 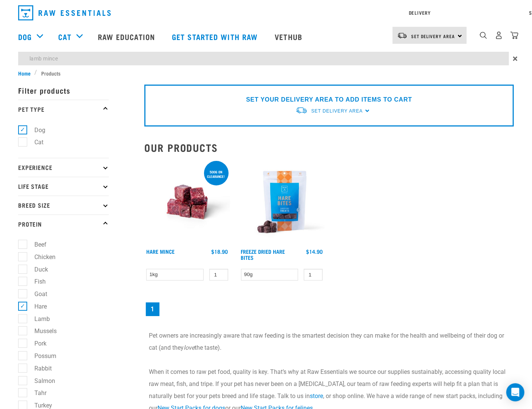 What do you see at coordinates (266, 73) in the screenshot?
I see `nav: breadcrumbs` at bounding box center [266, 73].